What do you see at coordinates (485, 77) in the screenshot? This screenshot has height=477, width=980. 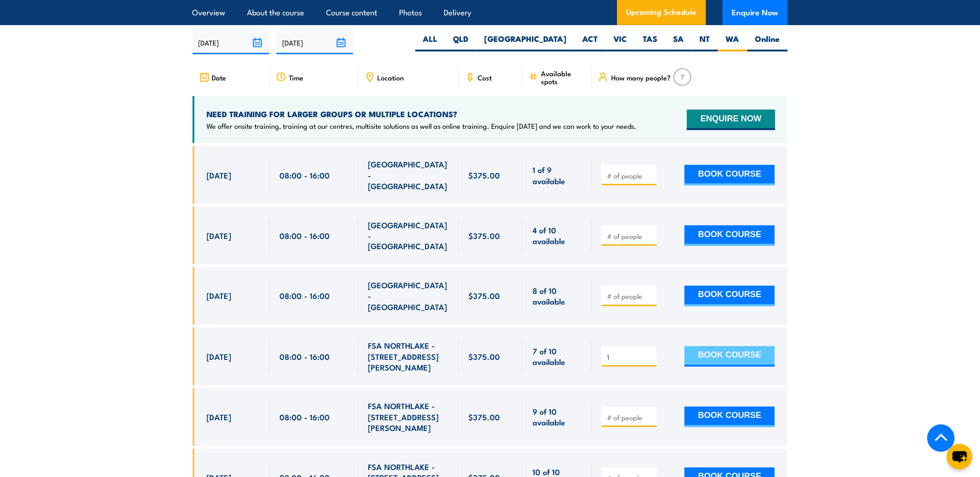 I see `span: Cost` at bounding box center [485, 77].